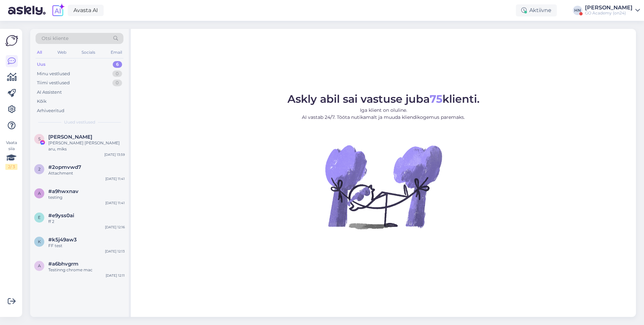 The image size is (644, 325). What do you see at coordinates (87, 222) in the screenshot?
I see `div: ff 2` at bounding box center [87, 222].